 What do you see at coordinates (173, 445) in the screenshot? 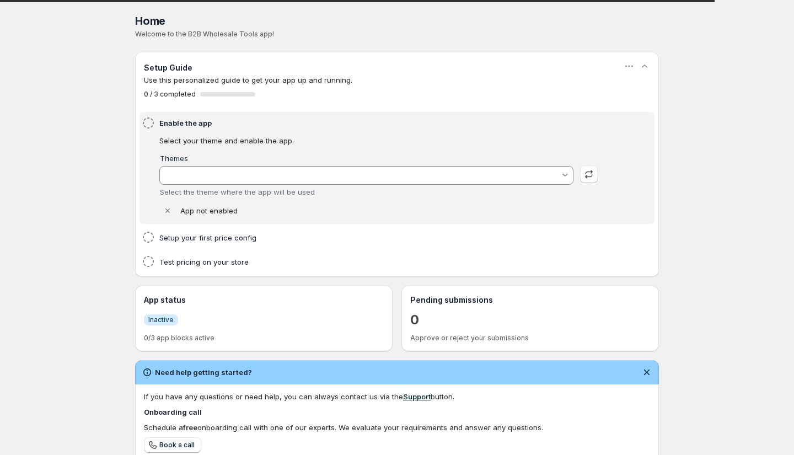
I see `a: Book a call` at bounding box center [173, 445].